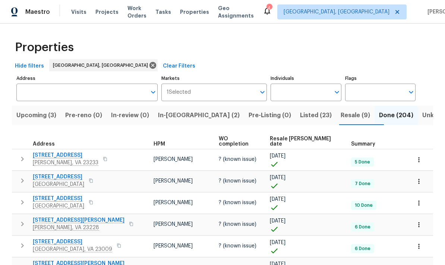 This screenshot has width=445, height=265. Describe the element at coordinates (79, 12) in the screenshot. I see `span: Visits` at that location.